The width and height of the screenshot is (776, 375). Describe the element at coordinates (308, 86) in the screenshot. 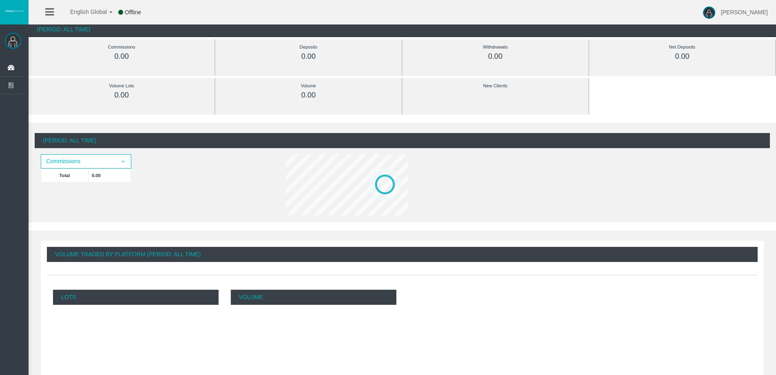

I see `div: Volume` at that location.